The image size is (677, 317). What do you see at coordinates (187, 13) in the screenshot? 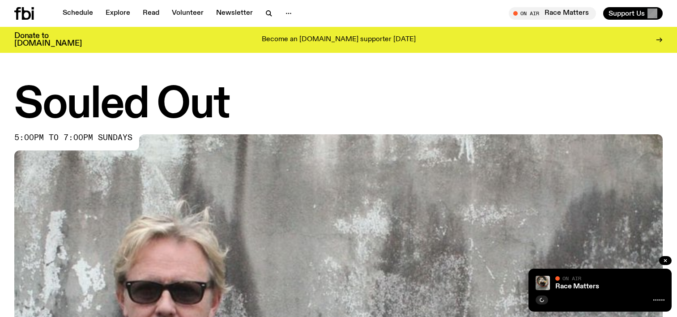
I see `a: Volunteer` at bounding box center [187, 13].